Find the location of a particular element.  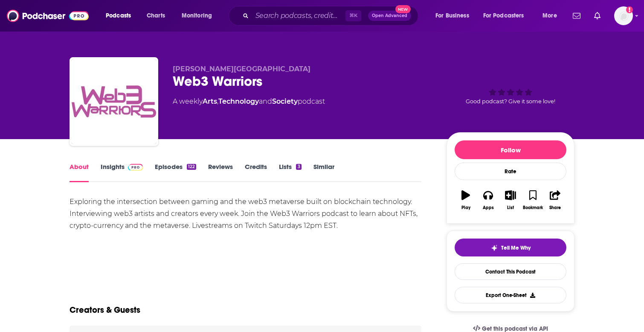

button: tell me why sparkleTell Me Why is located at coordinates (511, 248).